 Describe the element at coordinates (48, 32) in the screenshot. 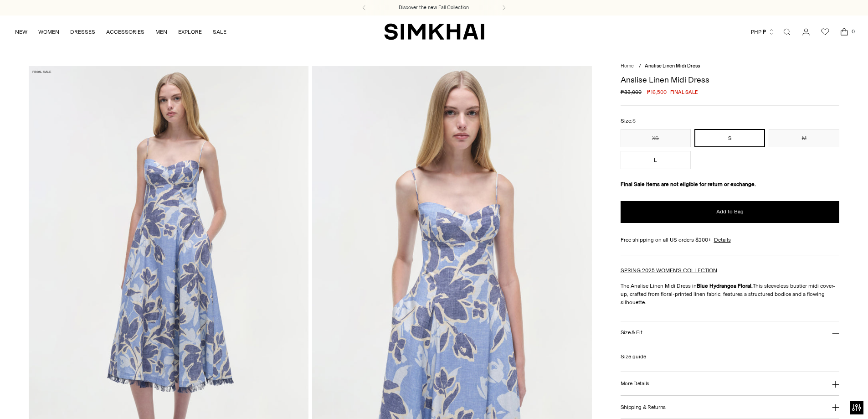

I see `a: WOMEN` at that location.